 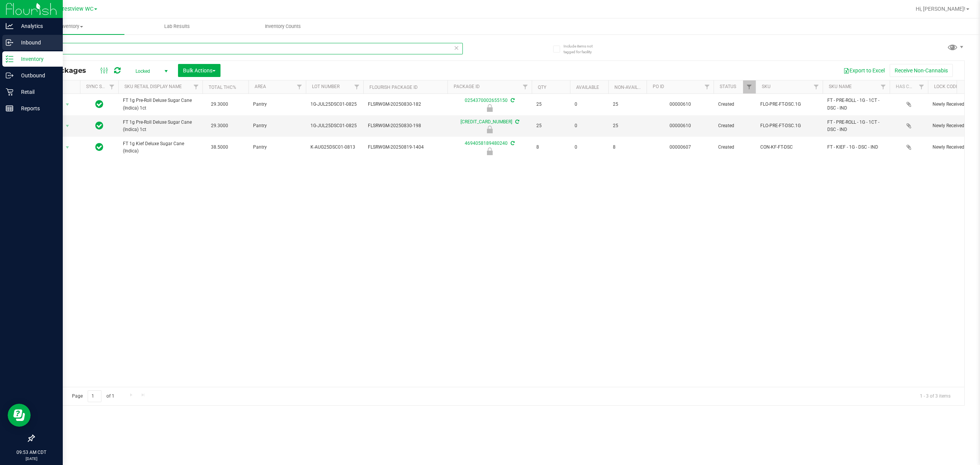 I want to click on span: FLSRWGM-20250819-1404, so click(x=405, y=147).